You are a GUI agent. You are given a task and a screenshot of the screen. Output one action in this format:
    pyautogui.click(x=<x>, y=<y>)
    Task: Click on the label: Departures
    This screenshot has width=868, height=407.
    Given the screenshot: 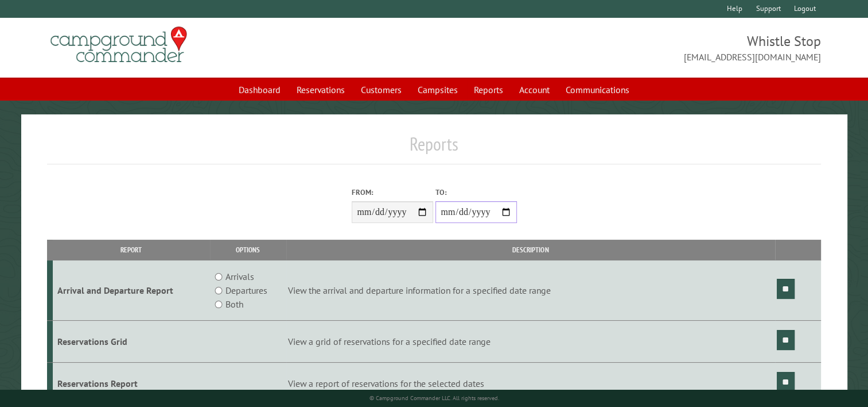 What is the action you would take?
    pyautogui.click(x=246, y=290)
    